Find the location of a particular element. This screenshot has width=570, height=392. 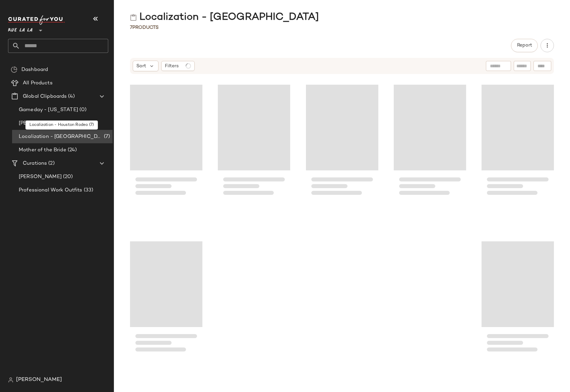

span: 7 is located at coordinates (131, 27).